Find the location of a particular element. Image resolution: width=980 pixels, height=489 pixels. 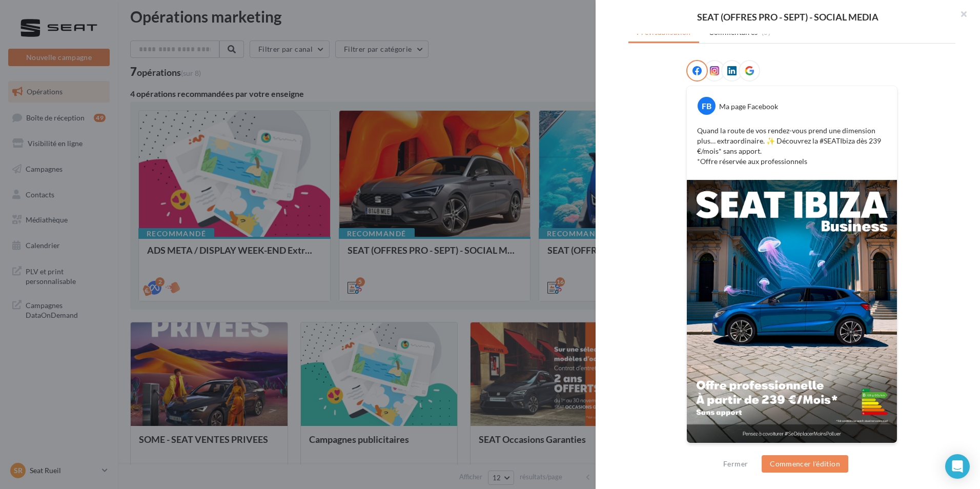

div: La prévisualisation est non-contractuelle is located at coordinates (792, 450).